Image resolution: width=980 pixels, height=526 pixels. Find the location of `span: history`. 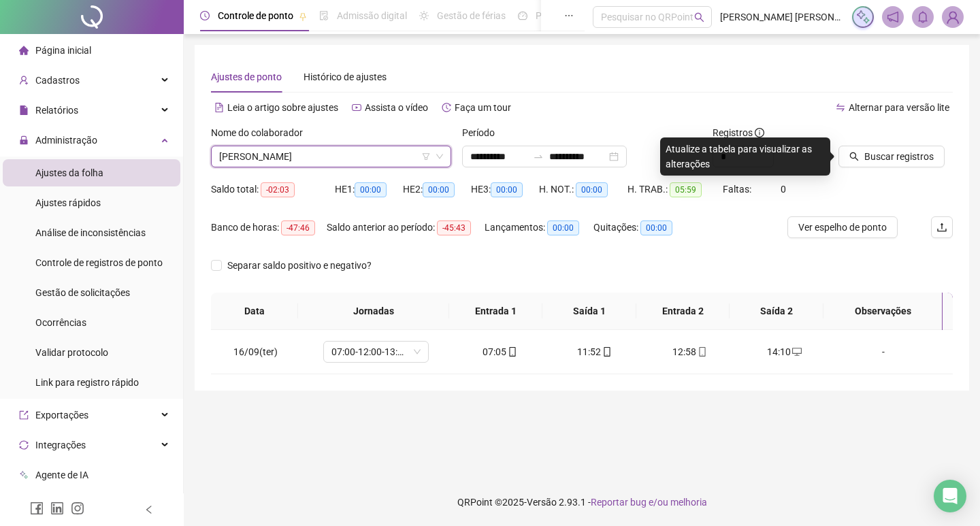

span: history is located at coordinates (446, 107).